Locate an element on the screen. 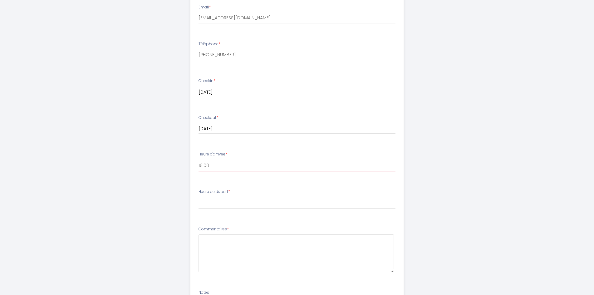  label: Commentaires is located at coordinates (213, 229).